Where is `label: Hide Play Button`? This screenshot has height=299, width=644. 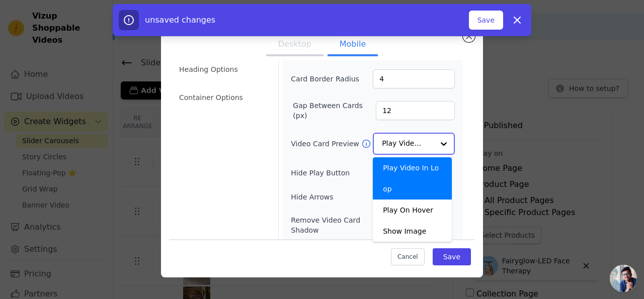
label: Hide Play Button is located at coordinates (345, 173).